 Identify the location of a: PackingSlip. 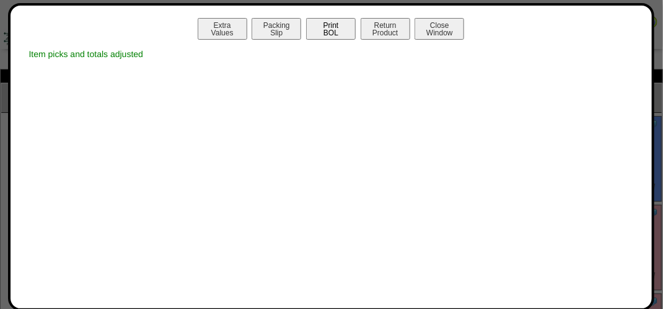
(278, 32).